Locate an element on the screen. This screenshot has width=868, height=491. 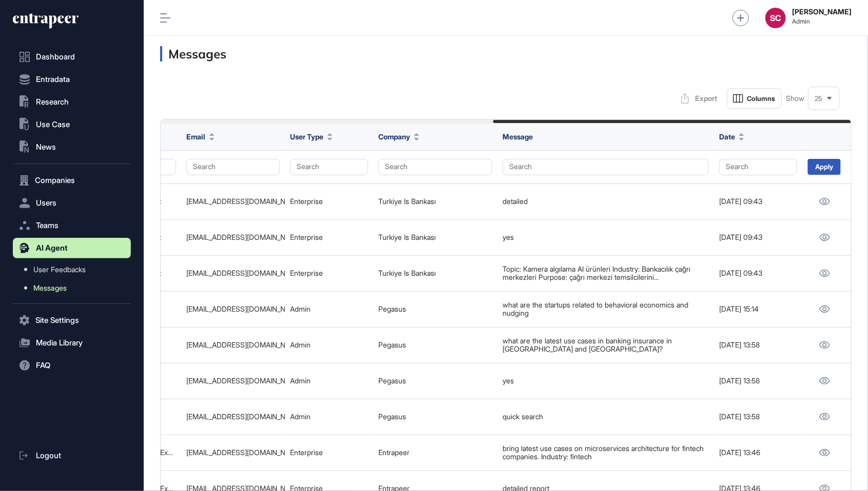
div: detailed is located at coordinates (606, 202).